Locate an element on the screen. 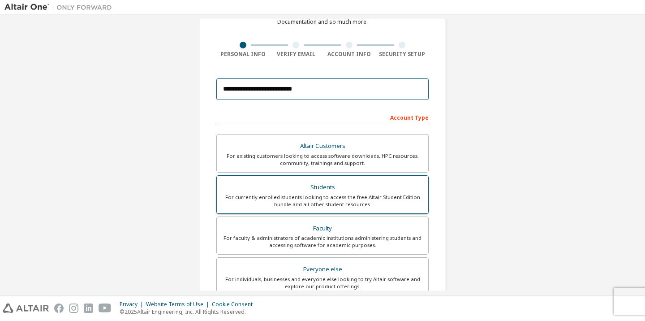 The width and height of the screenshot is (645, 321). img: instagram.svg is located at coordinates (73, 308).